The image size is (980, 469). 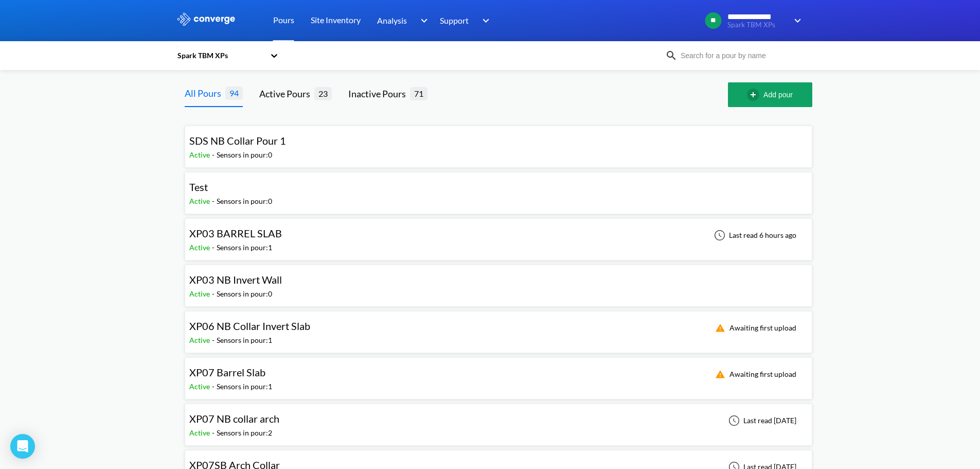 I want to click on img: add-circle-outline.svg, so click(x=755, y=95).